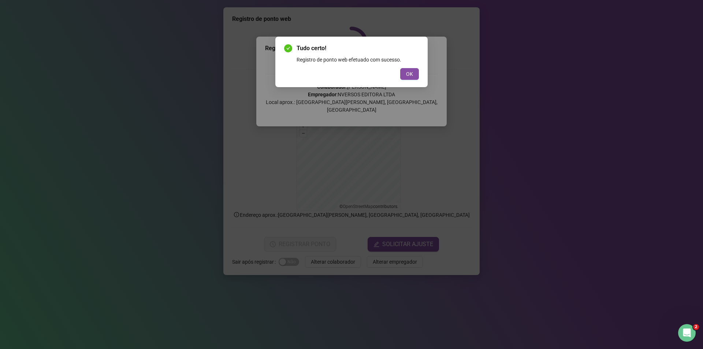  What do you see at coordinates (409, 74) in the screenshot?
I see `span: OK` at bounding box center [409, 74].